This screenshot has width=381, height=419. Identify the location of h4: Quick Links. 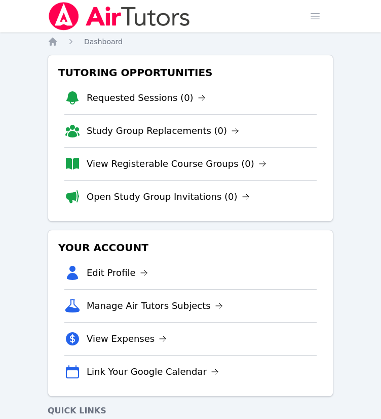
(191, 411).